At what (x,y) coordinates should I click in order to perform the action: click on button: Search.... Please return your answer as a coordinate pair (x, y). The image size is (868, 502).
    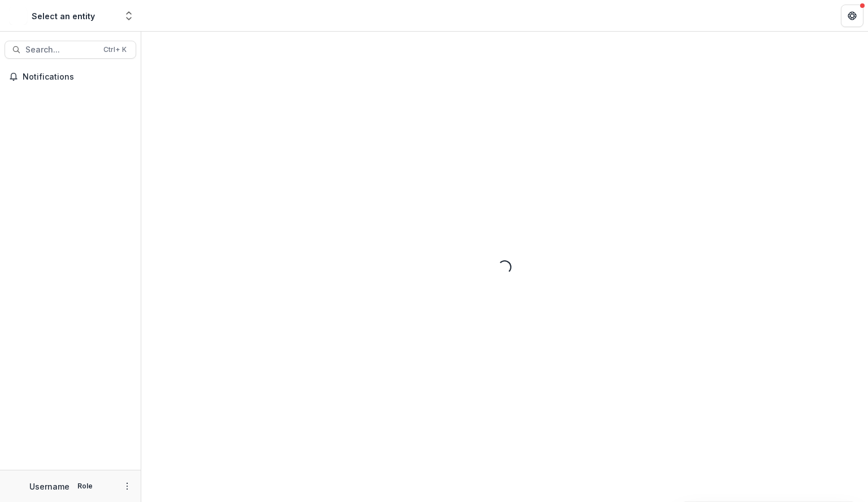
    Looking at the image, I should click on (70, 50).